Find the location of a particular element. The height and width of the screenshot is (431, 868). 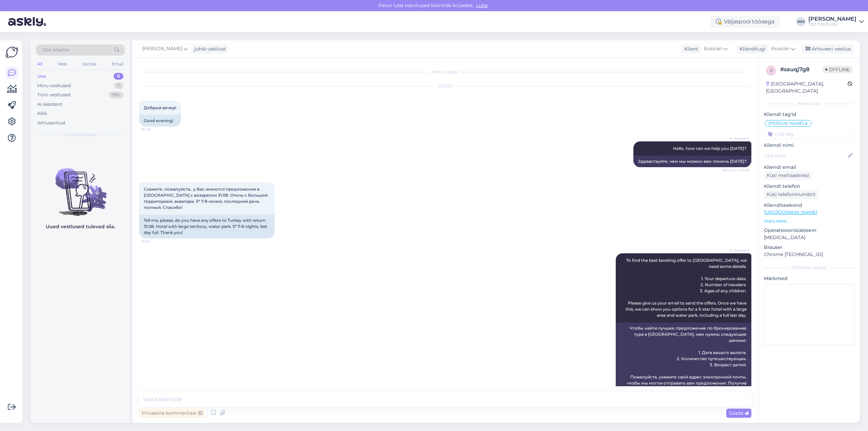

div: Minu vestlused is located at coordinates (54, 86).